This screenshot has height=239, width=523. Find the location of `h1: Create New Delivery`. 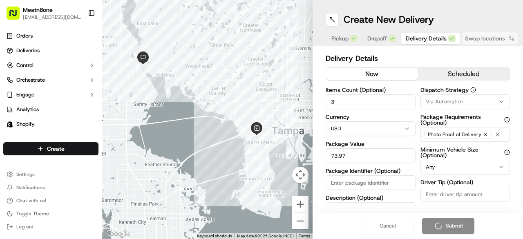

h1: Create New Delivery is located at coordinates (388, 20).